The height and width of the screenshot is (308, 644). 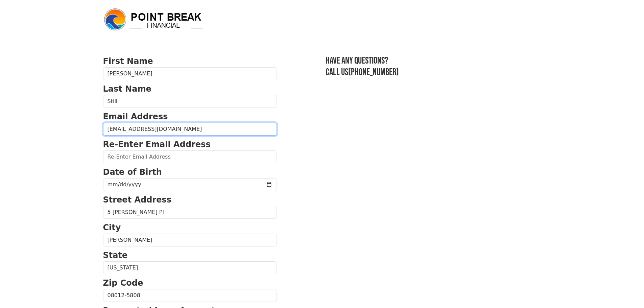 What do you see at coordinates (123, 283) in the screenshot?
I see `strong: Zip Code` at bounding box center [123, 283].